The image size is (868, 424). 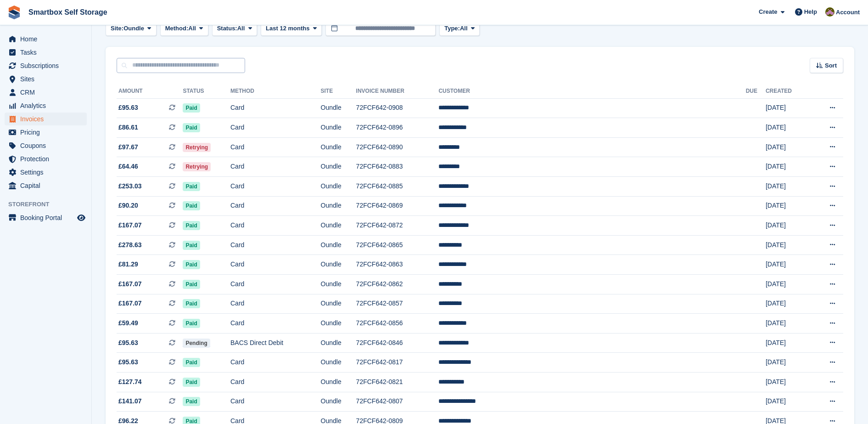 I want to click on span: Type:, so click(x=452, y=29).